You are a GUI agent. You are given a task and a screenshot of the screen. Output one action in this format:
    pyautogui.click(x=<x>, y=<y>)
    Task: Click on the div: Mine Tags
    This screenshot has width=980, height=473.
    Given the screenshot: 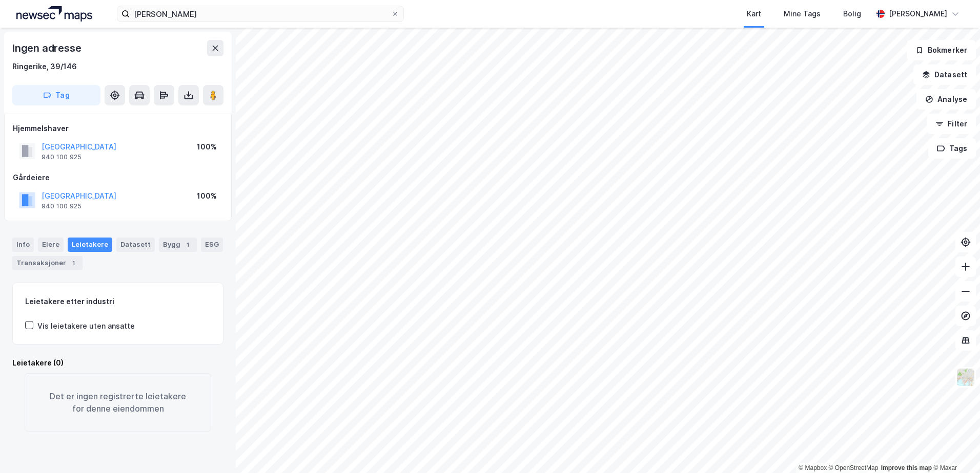 What is the action you would take?
    pyautogui.click(x=802, y=14)
    